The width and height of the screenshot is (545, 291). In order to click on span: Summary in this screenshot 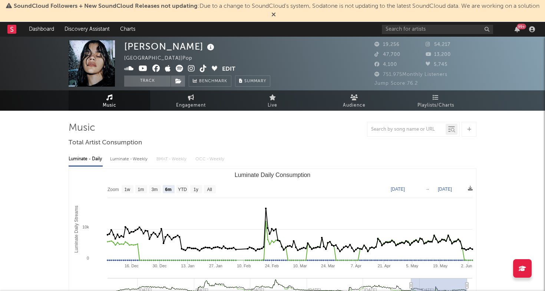, I will do `click(255, 81)`.